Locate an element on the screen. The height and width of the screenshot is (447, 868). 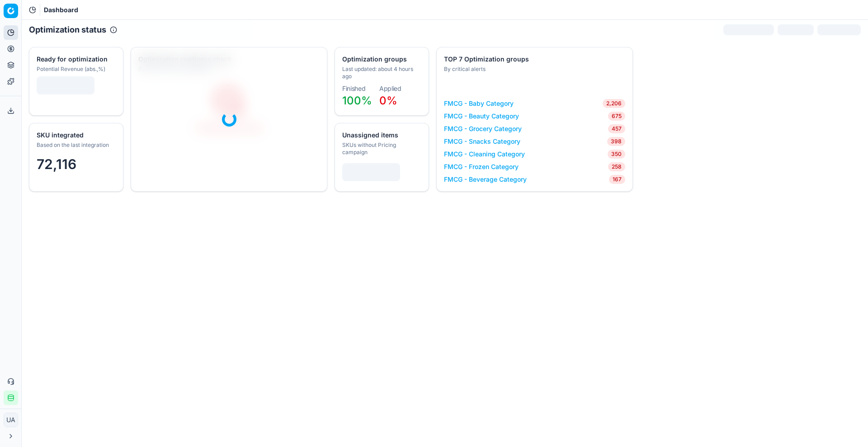
a: FMCG - Frozen Category is located at coordinates (481, 167).